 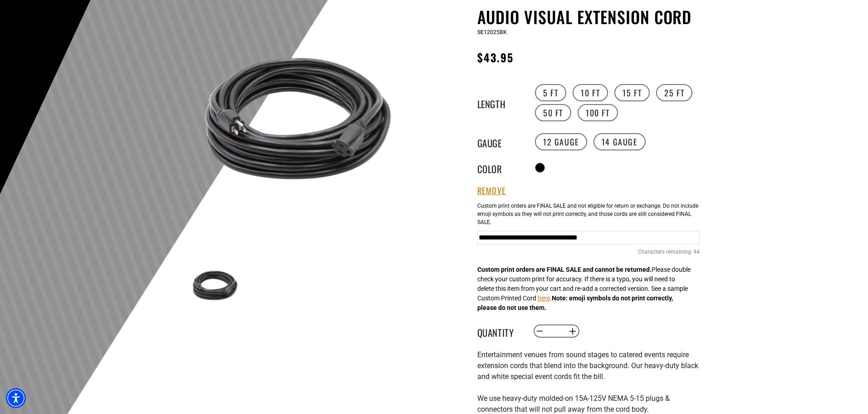 I want to click on div: Accessibility Menu, so click(x=16, y=398).